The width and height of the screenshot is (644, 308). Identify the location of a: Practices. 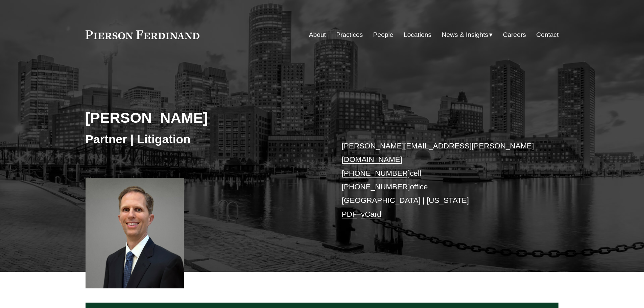
(349, 35).